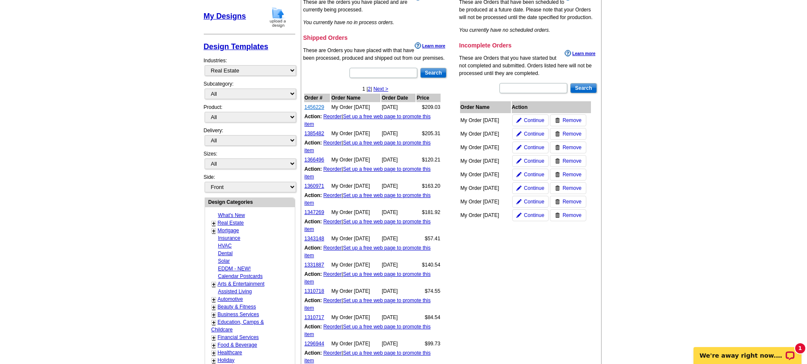 Image resolution: width=807 pixels, height=364 pixels. Describe the element at coordinates (235, 291) in the screenshot. I see `a: Assisted Living` at that location.